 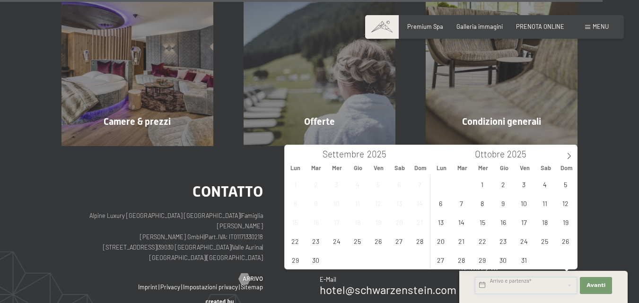 What do you see at coordinates (357, 184) in the screenshot?
I see `span: Settembre 4, 2025` at bounding box center [357, 184].